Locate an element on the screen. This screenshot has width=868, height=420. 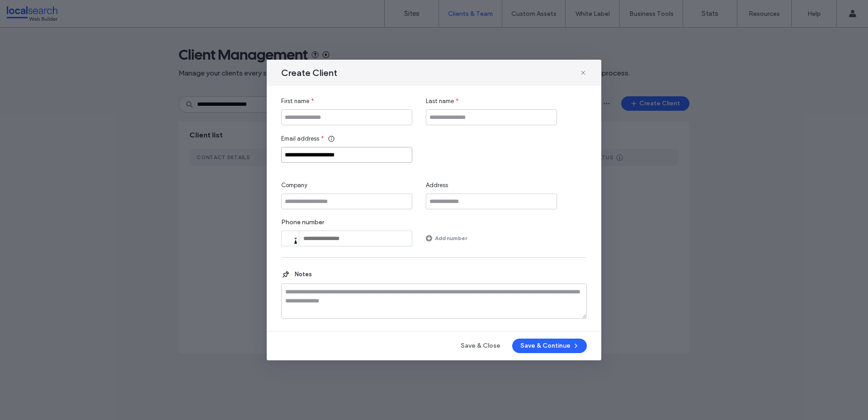
button: Save & Continue is located at coordinates (549, 346).